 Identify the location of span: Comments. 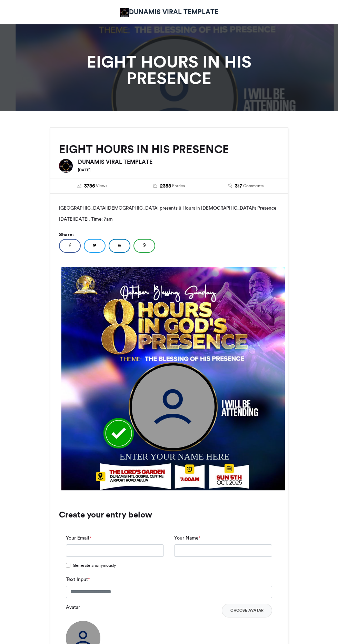
(253, 186).